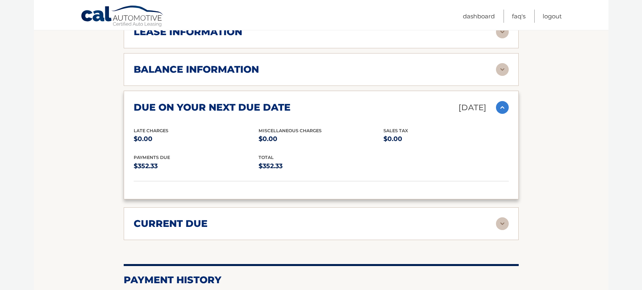 Image resolution: width=642 pixels, height=290 pixels. What do you see at coordinates (212, 107) in the screenshot?
I see `h2: due on your next due date` at bounding box center [212, 107].